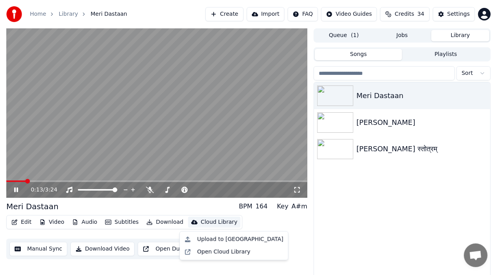  I want to click on span: ( 1 ), so click(355, 35).